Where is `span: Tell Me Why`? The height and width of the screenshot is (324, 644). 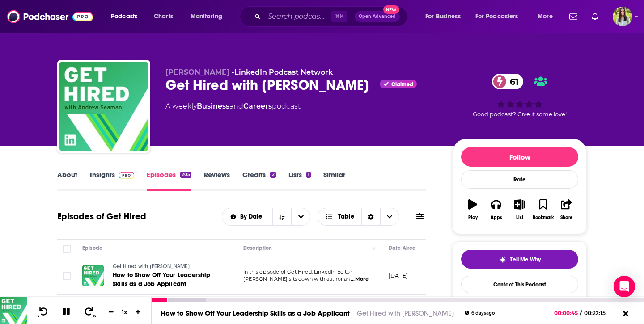
span: Tell Me Why is located at coordinates (525, 260).